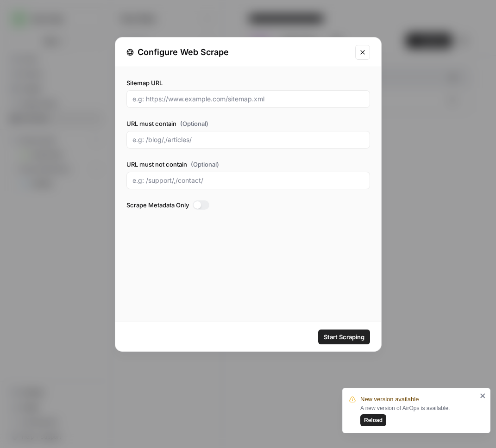  Describe the element at coordinates (344, 337) in the screenshot. I see `button: Start Scraping` at that location.